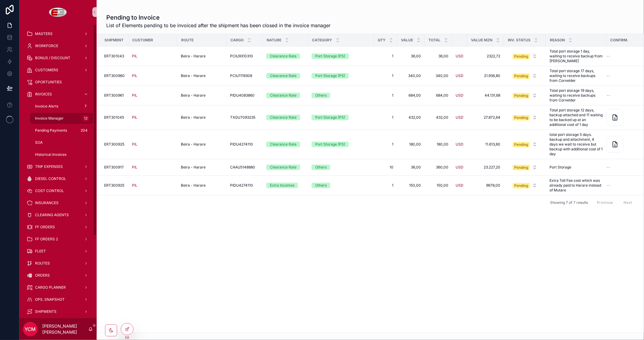 The width and height of the screenshot is (644, 340). Describe the element at coordinates (576, 185) in the screenshot. I see `span: Extra Toll Fee cost which was already paid to Harare instead of Mutare` at that location.